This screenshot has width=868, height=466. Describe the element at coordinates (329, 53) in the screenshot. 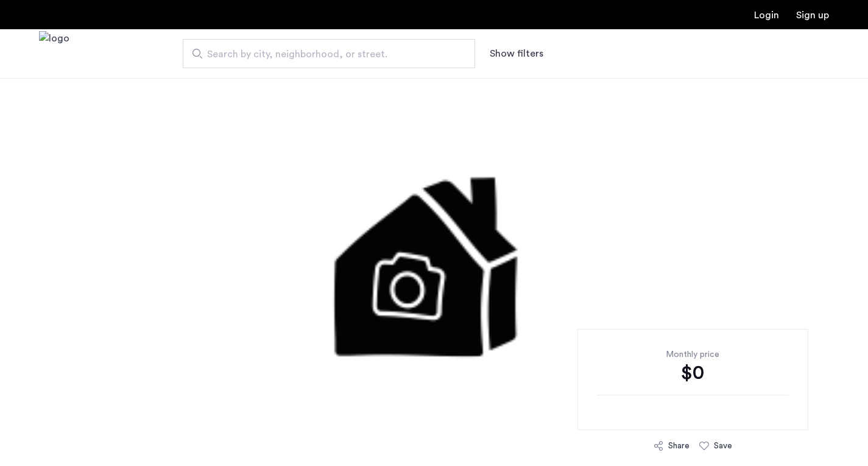

I see `input: Apartment Search` at that location.